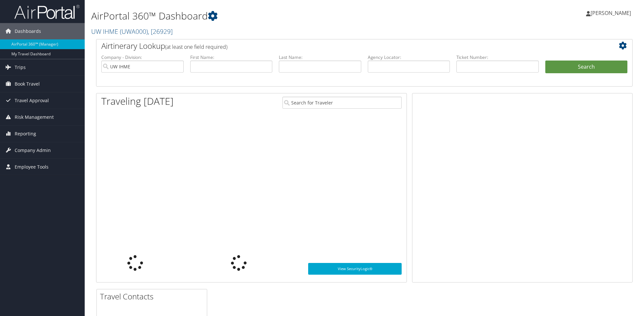  What do you see at coordinates (26, 133) in the screenshot?
I see `span: Reporting` at bounding box center [26, 133].